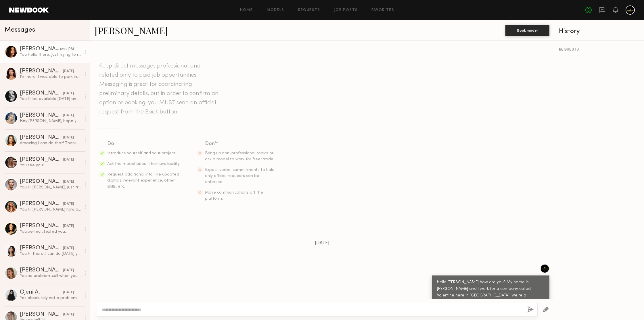 The width and height of the screenshot is (644, 320). Describe the element at coordinates (239, 156) in the screenshot. I see `span: Bring up non-professional topics or ask a model to work for free/trade.` at that location.